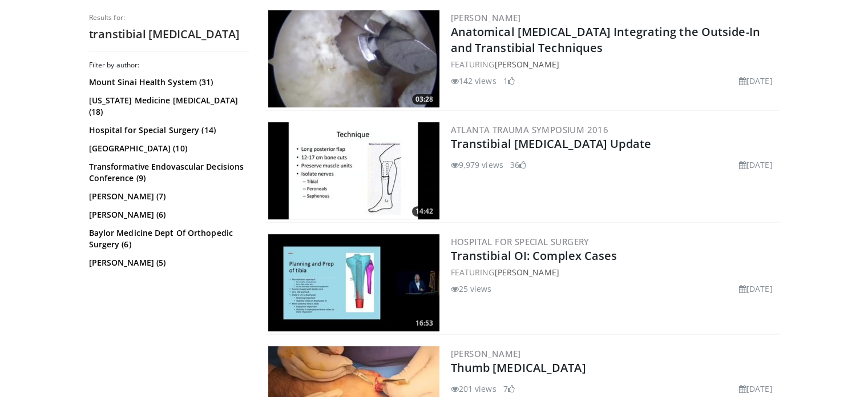 Image resolution: width=868 pixels, height=397 pixels. Describe the element at coordinates (520, 241) in the screenshot. I see `a: Hospital for Special Surgery` at that location.